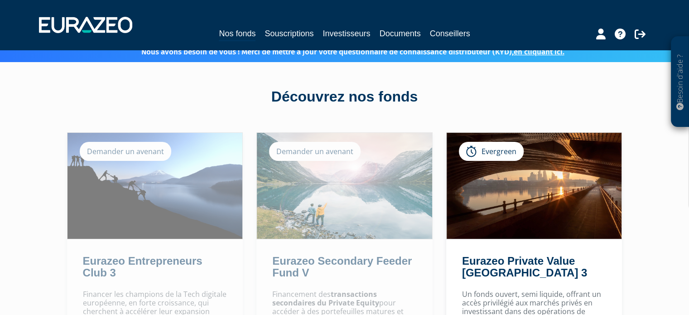 The height and width of the screenshot is (315, 689). Describe the element at coordinates (400, 34) in the screenshot. I see `a: Documents` at that location.